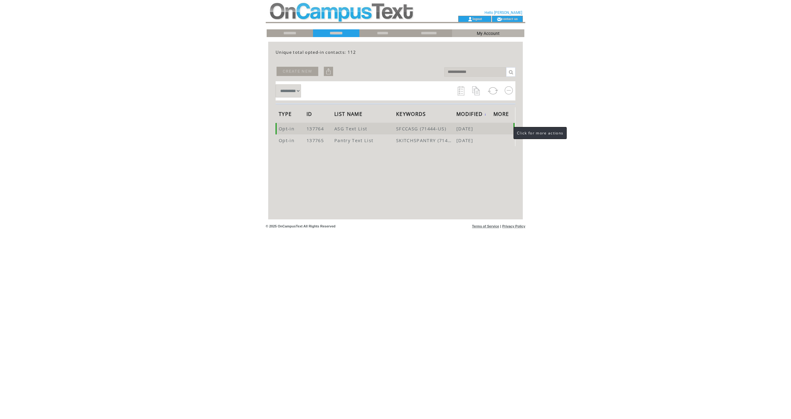 The height and width of the screenshot is (419, 791). Describe the element at coordinates (354, 140) in the screenshot. I see `span: Pantry Text List` at that location.